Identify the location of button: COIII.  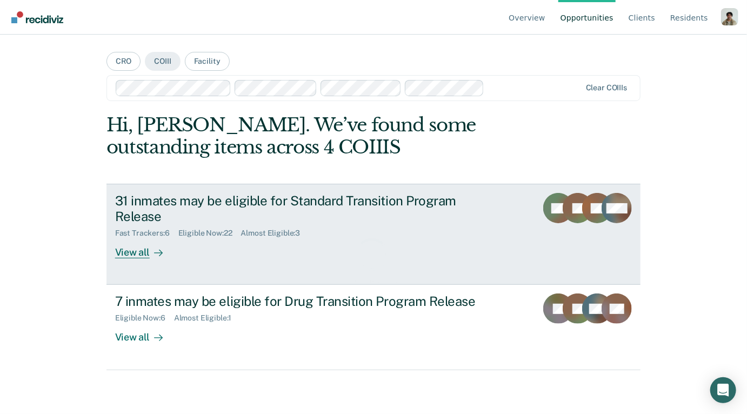
(162, 61).